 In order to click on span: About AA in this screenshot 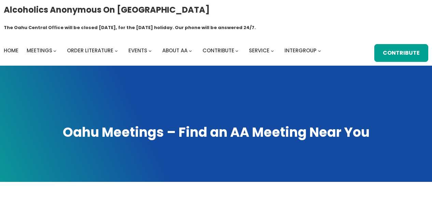, I will do `click(175, 50)`.